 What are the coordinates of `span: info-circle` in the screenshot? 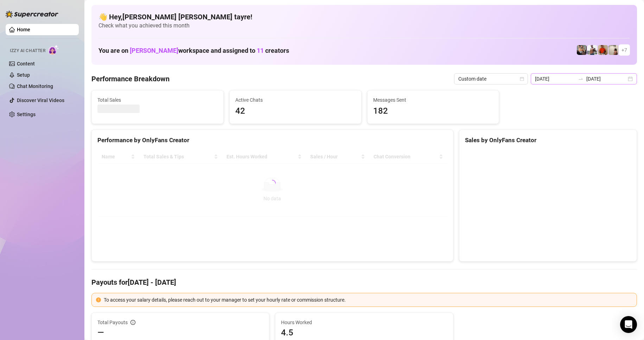 It's located at (133, 322).